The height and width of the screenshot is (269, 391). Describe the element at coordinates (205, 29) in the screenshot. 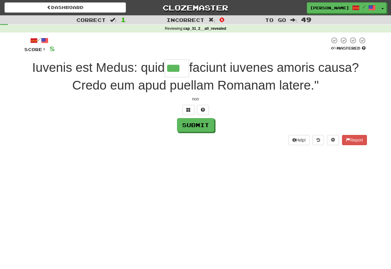

I see `strong: cap_31_2__all_revealed` at that location.